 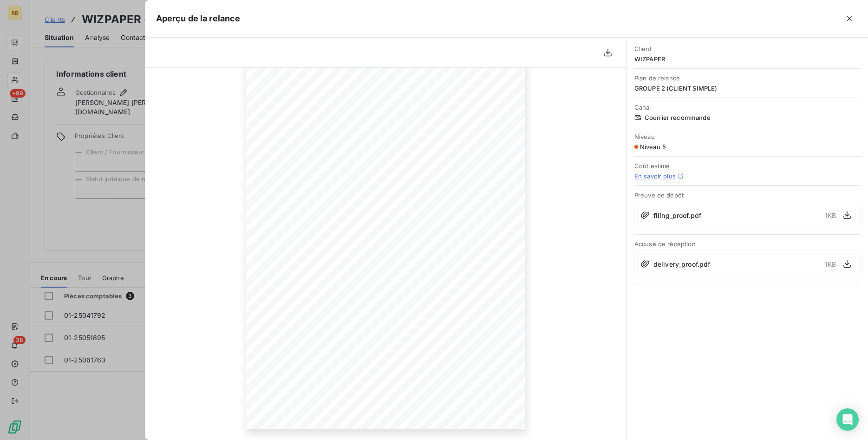 I want to click on span: GROUPE 2 (CLIENT SIMPLE), so click(x=748, y=88).